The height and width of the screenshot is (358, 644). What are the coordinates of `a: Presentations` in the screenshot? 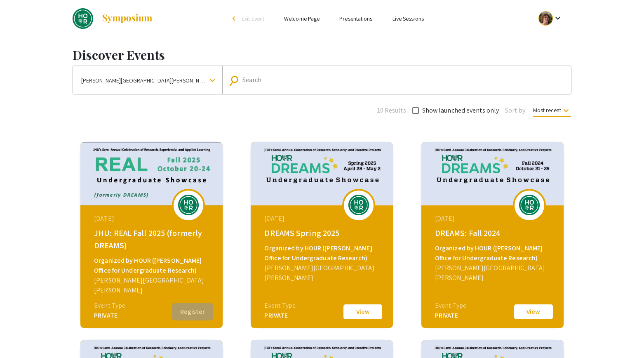 It's located at (356, 19).